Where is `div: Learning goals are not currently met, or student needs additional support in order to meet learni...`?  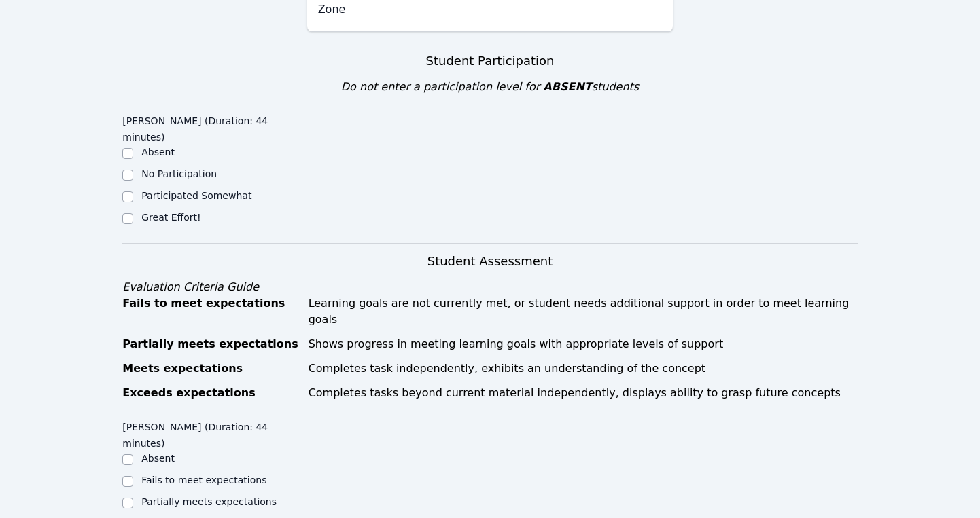 div: Learning goals are not currently met, or student needs additional support in order to meet learni... is located at coordinates (584, 312).